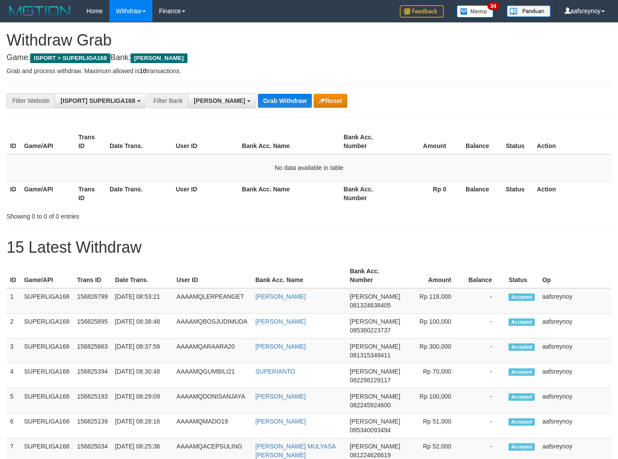 The height and width of the screenshot is (459, 618). What do you see at coordinates (213, 326) in the screenshot?
I see `td: AAAAMQBOSJUDIMUDA` at bounding box center [213, 326].